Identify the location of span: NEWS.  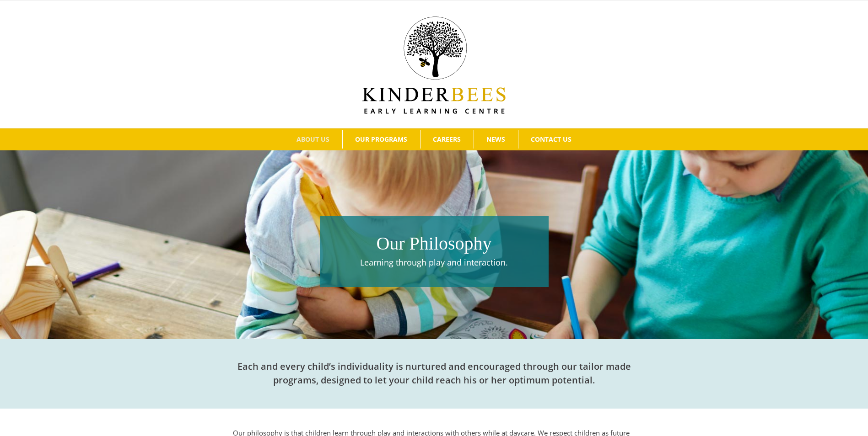
(495, 140).